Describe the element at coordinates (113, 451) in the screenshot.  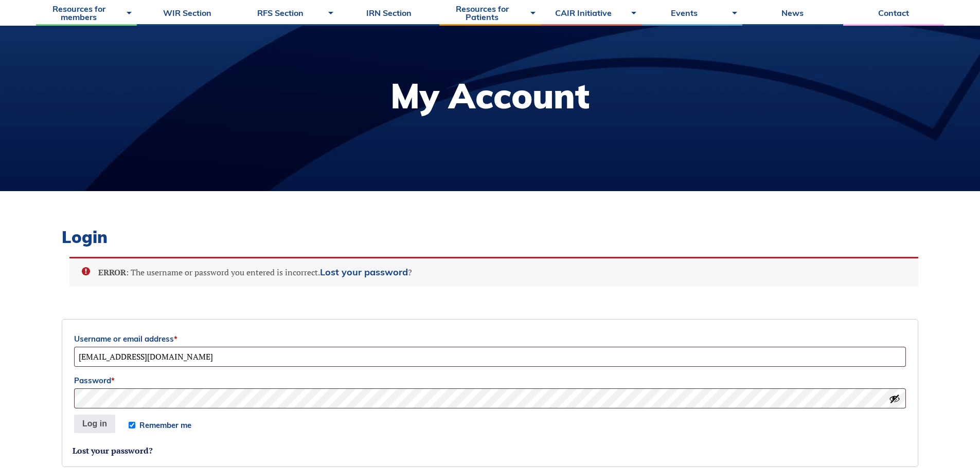
I see `a: Lost your password?` at that location.